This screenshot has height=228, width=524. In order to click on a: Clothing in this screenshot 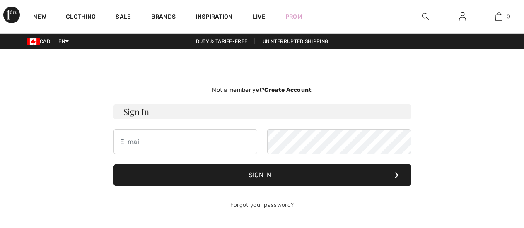, I will do `click(81, 17)`.